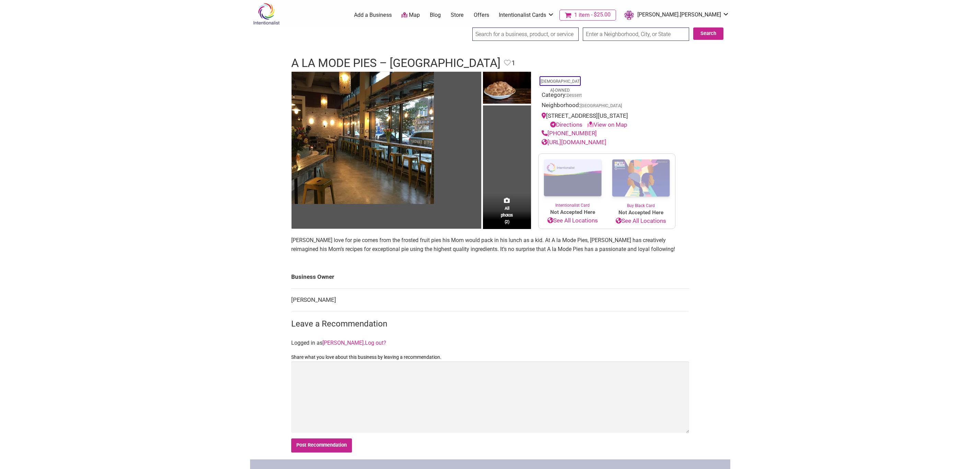  What do you see at coordinates (508, 63) in the screenshot?
I see `i: Favorite` at bounding box center [508, 63].